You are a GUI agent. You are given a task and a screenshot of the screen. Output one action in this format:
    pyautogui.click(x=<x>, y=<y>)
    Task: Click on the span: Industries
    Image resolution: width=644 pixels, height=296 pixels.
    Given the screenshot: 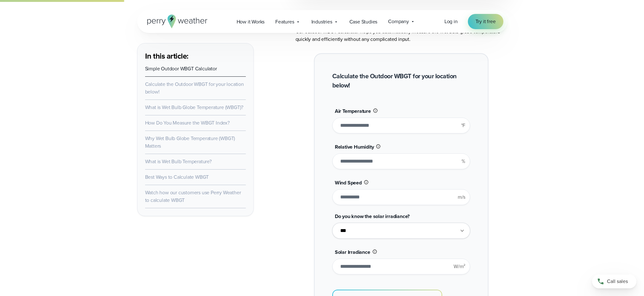 What is the action you would take?
    pyautogui.click(x=322, y=22)
    